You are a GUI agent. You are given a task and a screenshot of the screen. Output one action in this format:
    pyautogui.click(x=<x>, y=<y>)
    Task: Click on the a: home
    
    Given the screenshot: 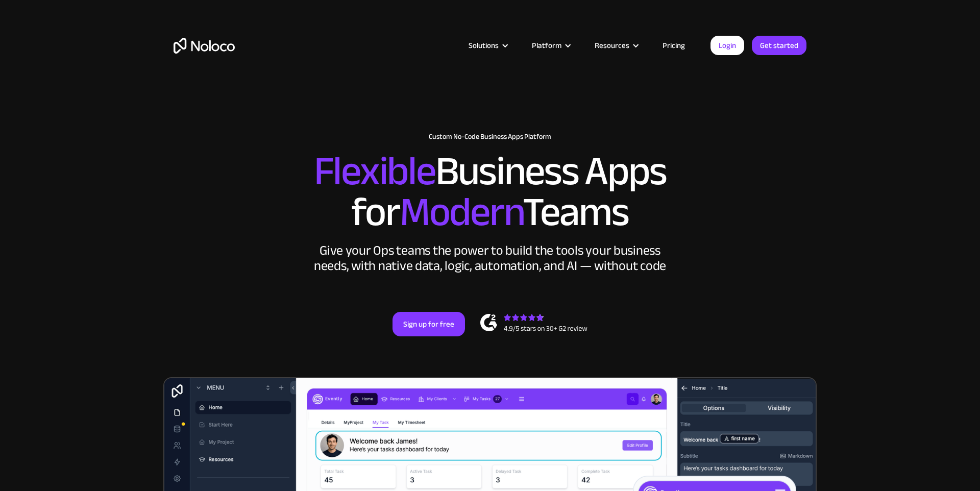 What is the action you would take?
    pyautogui.click(x=204, y=45)
    